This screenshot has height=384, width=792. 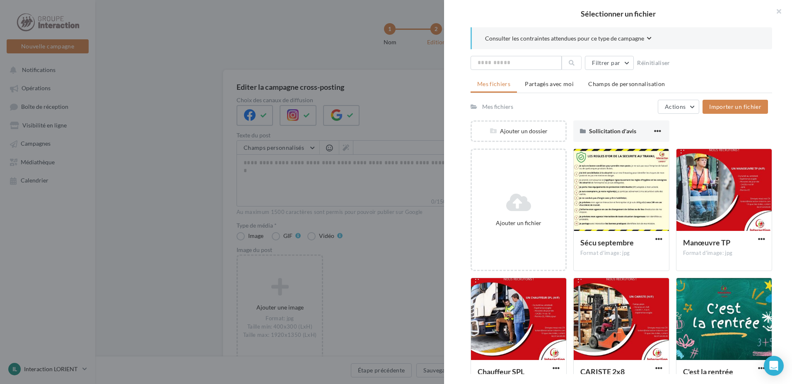 I want to click on span: Consulter les contraintes attendues pour ce type de campagne, so click(x=565, y=39).